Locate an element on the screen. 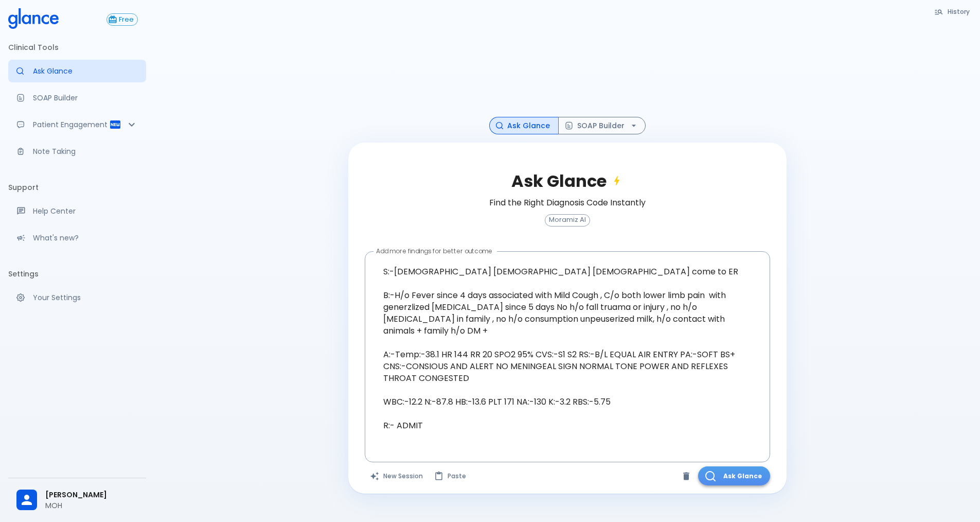 This screenshot has width=980, height=522. button: SOAP Builder is located at coordinates (602, 125).